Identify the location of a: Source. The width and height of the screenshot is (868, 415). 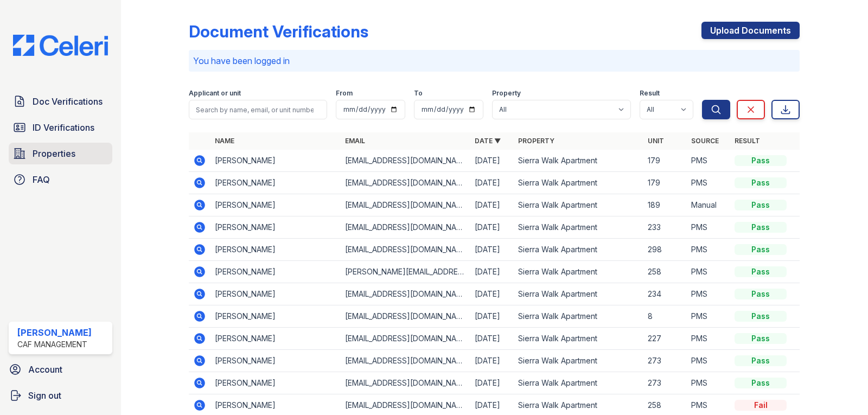
(705, 140).